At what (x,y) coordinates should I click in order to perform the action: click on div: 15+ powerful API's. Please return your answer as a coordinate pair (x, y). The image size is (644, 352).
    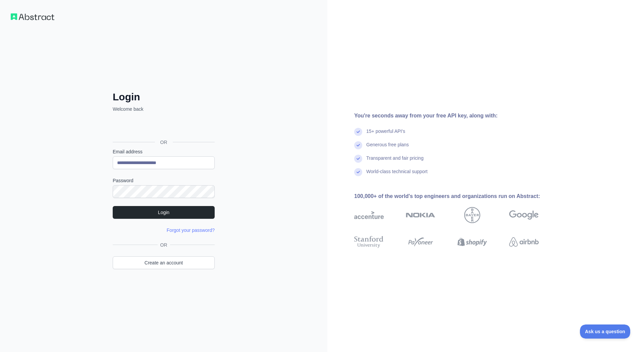
    Looking at the image, I should click on (386, 135).